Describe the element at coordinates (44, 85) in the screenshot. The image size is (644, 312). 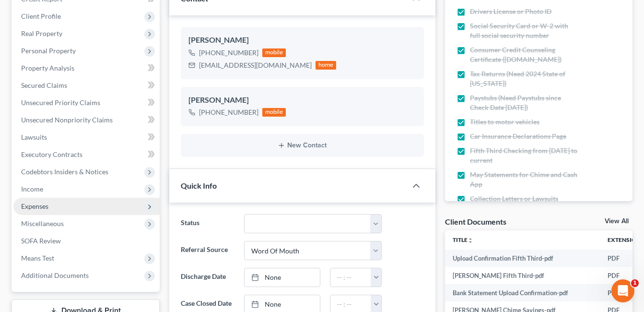
I see `span: Secured Claims` at that location.